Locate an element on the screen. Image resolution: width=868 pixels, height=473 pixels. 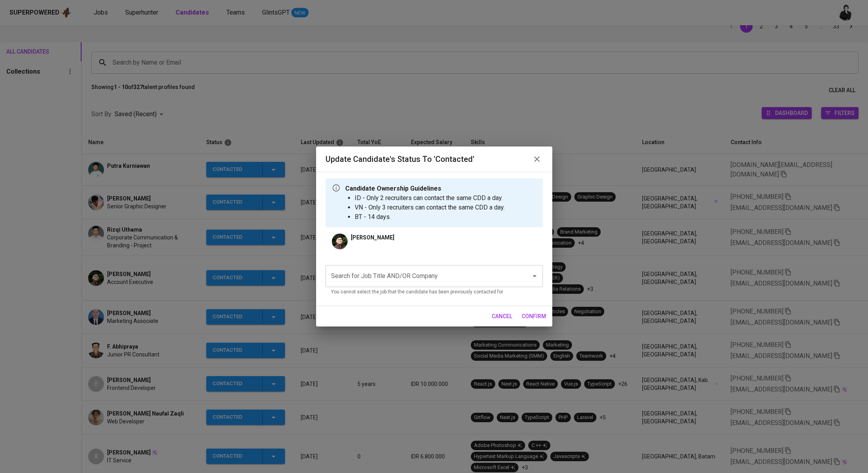
li: ID - Only 2 recruiters can contact the same CDD a day. is located at coordinates (430, 198).